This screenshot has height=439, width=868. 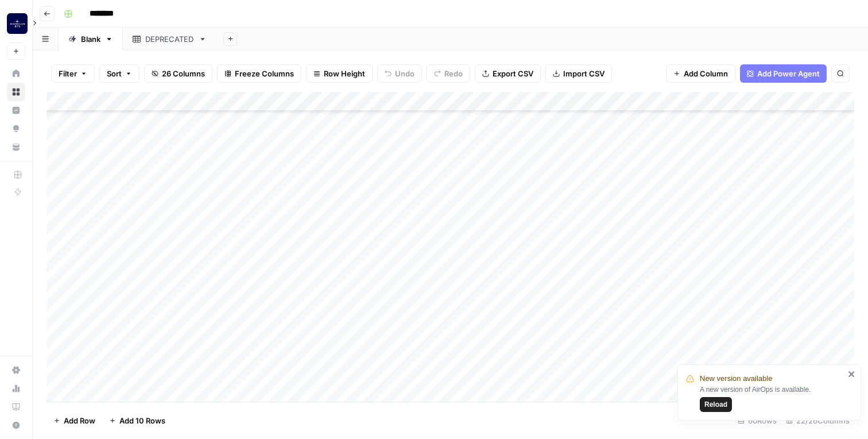 What do you see at coordinates (16, 24) in the screenshot?
I see `button: Workspace: Magellan Jets` at bounding box center [16, 24].